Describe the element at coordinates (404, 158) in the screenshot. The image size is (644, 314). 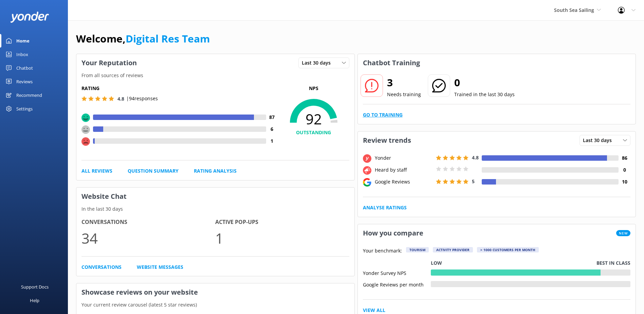
I see `div: Yonder` at that location.